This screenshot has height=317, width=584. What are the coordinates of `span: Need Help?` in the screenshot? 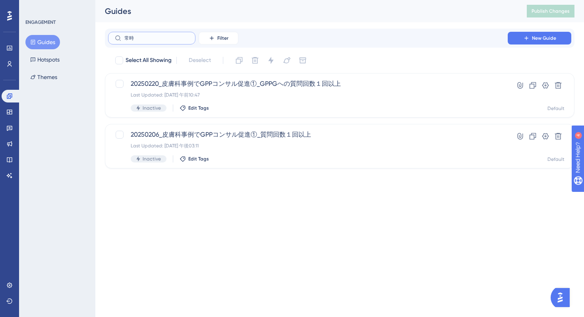 It's located at (34, 7).